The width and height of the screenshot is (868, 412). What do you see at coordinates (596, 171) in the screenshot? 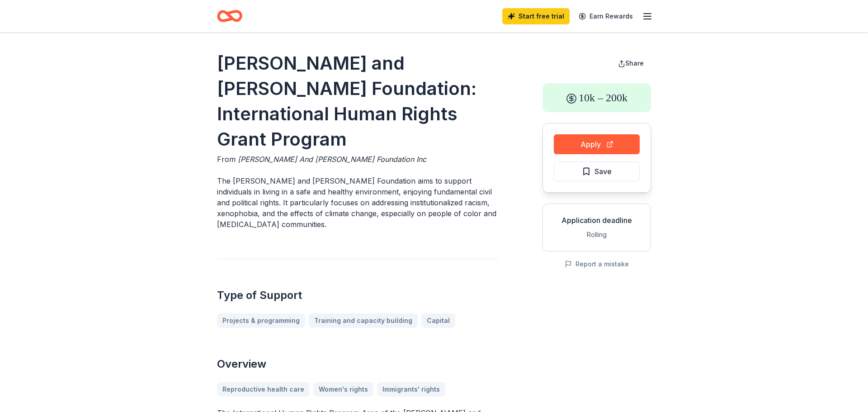
I see `button: Save` at bounding box center [596, 171].